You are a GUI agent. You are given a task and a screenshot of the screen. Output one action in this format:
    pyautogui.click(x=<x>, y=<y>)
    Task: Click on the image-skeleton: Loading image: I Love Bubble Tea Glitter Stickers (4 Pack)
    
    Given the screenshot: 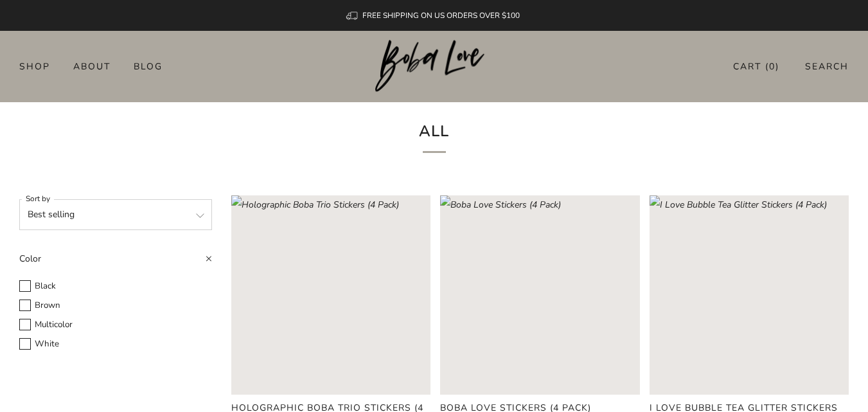 What is the action you would take?
    pyautogui.click(x=749, y=295)
    